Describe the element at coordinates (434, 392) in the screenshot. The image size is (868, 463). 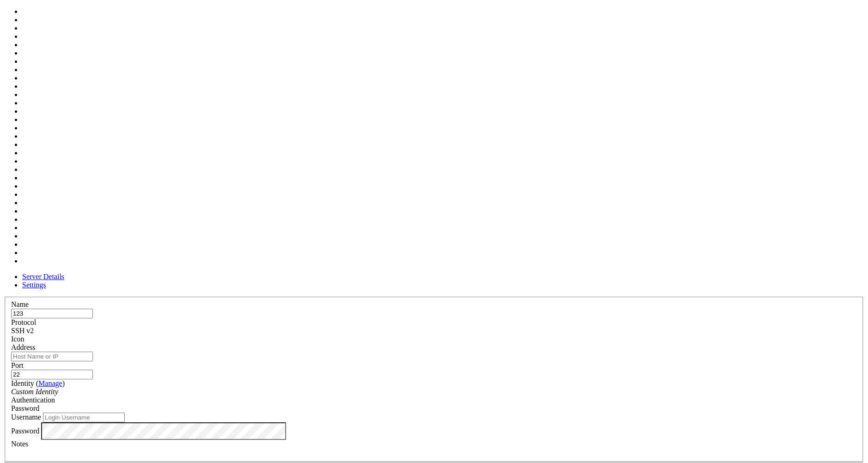
I see `div: Custom Identity` at that location.